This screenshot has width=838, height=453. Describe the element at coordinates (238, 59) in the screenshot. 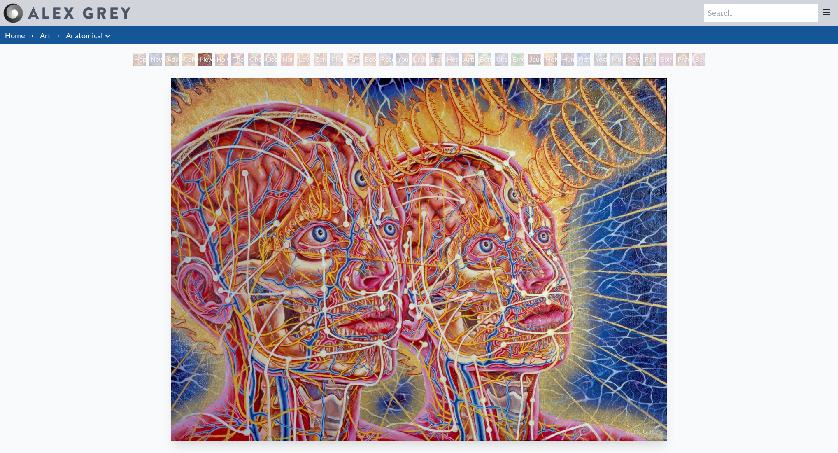

I see `div: The Kiss` at that location.